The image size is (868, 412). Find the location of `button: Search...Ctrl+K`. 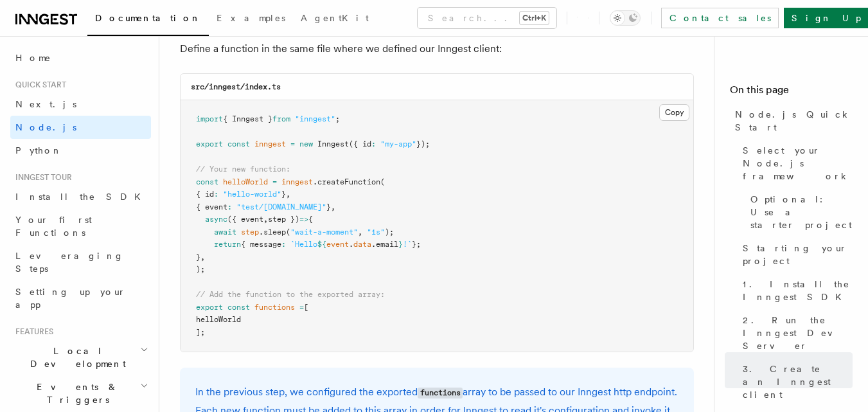

button: Search...Ctrl+K is located at coordinates (487, 18).